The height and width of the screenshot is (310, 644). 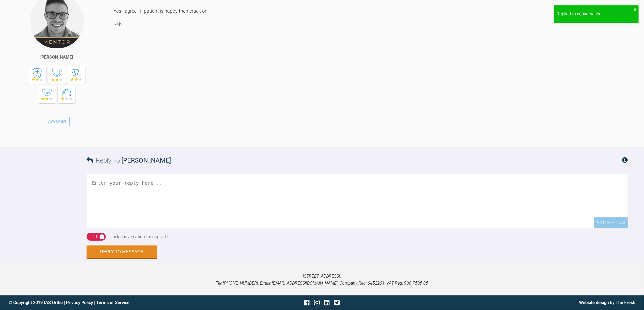 I want to click on a: Website design by The Fresh, so click(x=607, y=303).